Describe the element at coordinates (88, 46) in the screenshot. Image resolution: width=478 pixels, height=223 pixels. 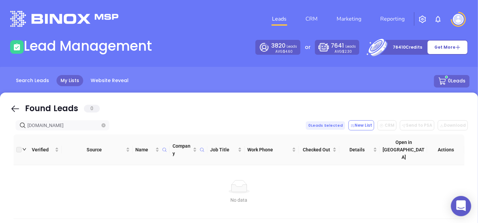
I see `h1: Lead Management` at that location.